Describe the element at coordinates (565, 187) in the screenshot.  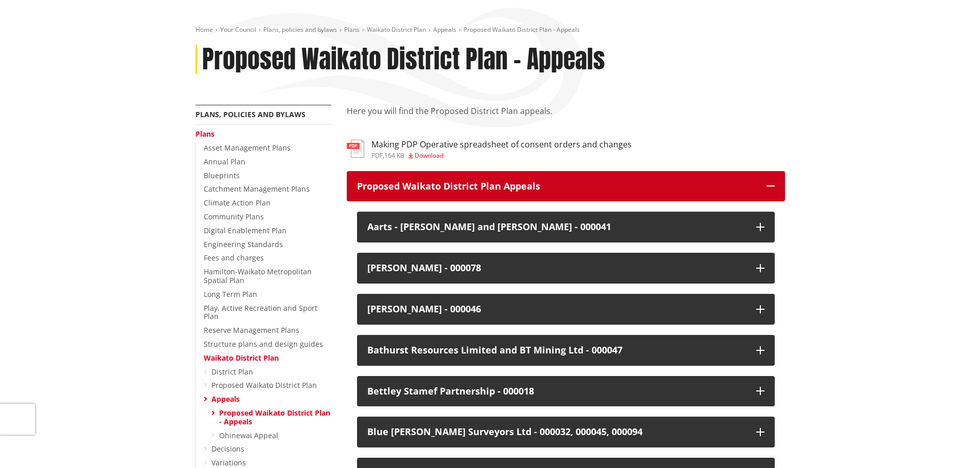
I see `button: Proposed Waikato District Plan Appeals` at that location.